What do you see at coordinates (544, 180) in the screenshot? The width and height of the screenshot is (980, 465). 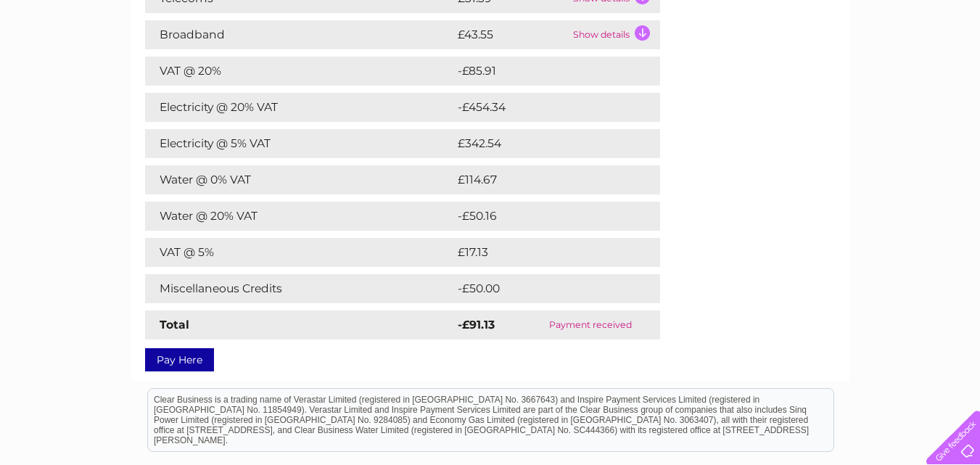 I see `td: £114.67` at bounding box center [544, 180].